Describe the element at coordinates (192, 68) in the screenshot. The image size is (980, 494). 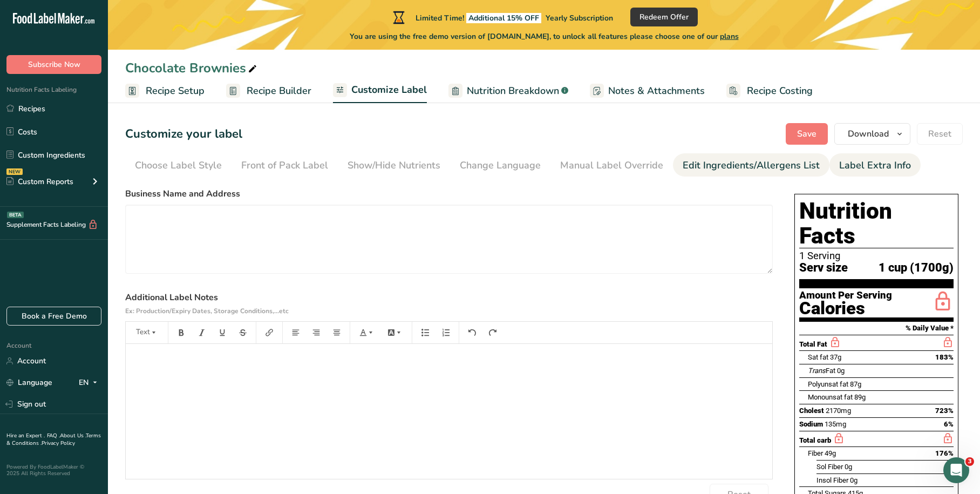
I see `div: Chocolate Brownies` at that location.